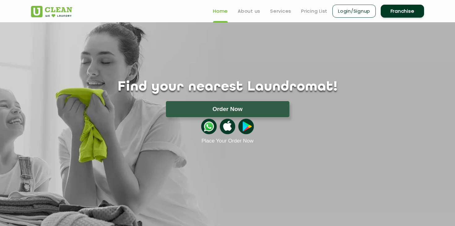 The width and height of the screenshot is (455, 226). Describe the element at coordinates (281, 11) in the screenshot. I see `a: Services` at that location.